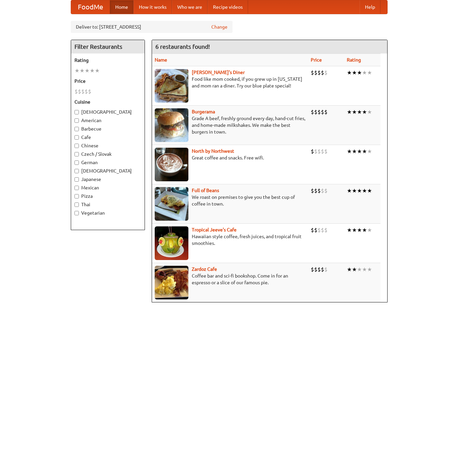  I want to click on a: Change, so click(219, 27).